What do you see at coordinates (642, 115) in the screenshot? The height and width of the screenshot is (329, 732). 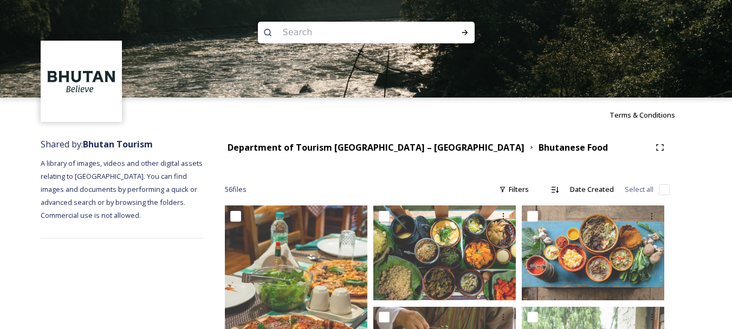 I see `span: Terms & Conditions` at bounding box center [642, 115].